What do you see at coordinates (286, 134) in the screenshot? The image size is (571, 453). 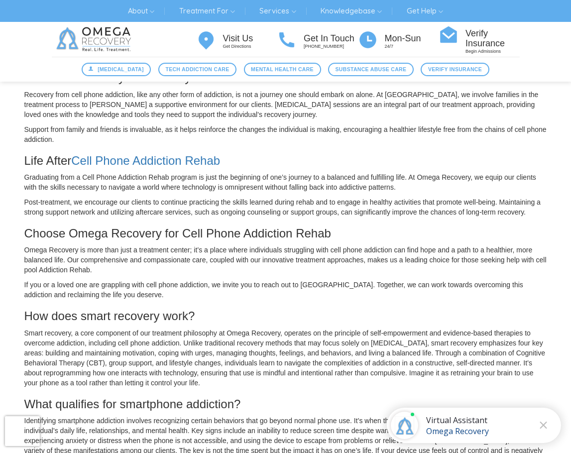 I see `p: Support from family and friends is invaluable, as it helps reinforce the changes the individual i...` at bounding box center [286, 134].